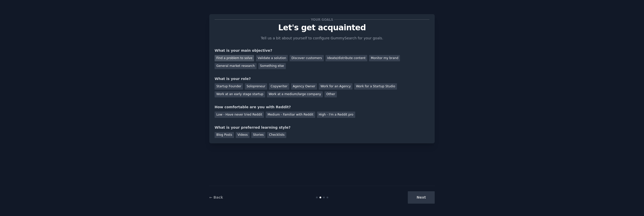 The image size is (644, 216). I want to click on div: Monitor my brand, so click(384, 58).